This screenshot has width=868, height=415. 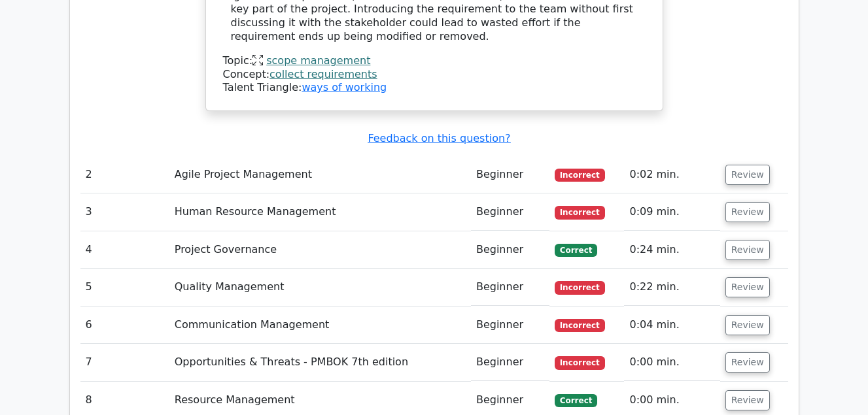 I want to click on td: 0:09 min., so click(x=671, y=212).